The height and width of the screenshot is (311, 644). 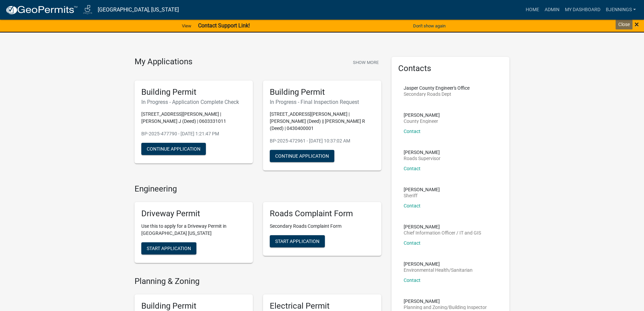 I want to click on button: Don't show again, so click(x=429, y=26).